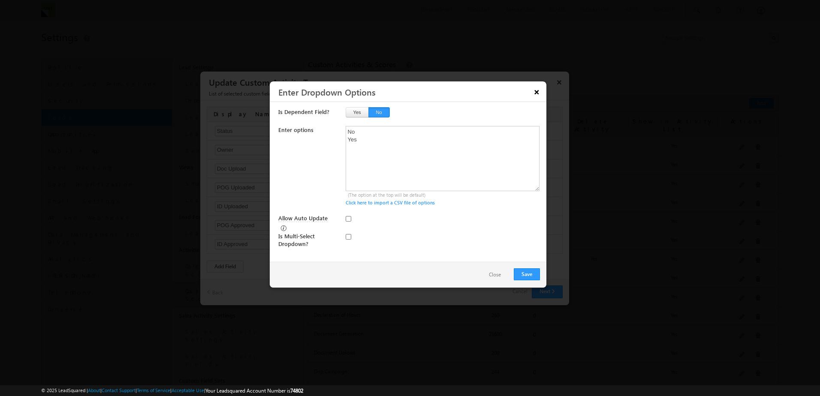 This screenshot has width=820, height=396. What do you see at coordinates (254, 391) in the screenshot?
I see `span: Your Leadsquared Account Number is` at bounding box center [254, 391].